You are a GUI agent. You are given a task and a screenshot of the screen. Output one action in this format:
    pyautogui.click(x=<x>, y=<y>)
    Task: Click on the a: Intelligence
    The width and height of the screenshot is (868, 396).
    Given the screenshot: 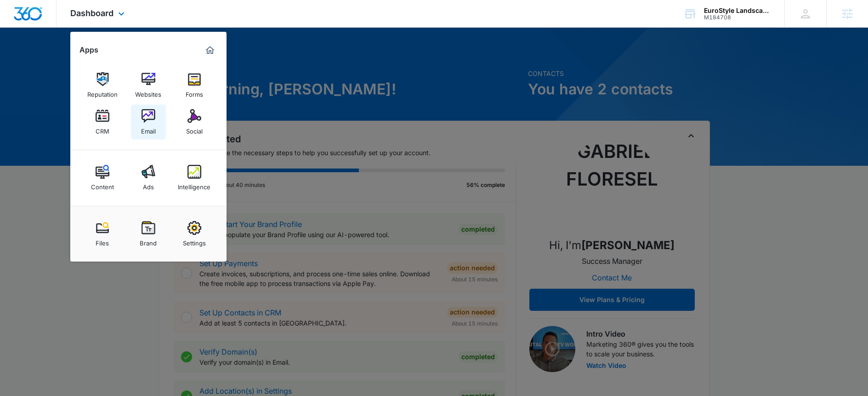 What is the action you would take?
    pyautogui.click(x=194, y=177)
    